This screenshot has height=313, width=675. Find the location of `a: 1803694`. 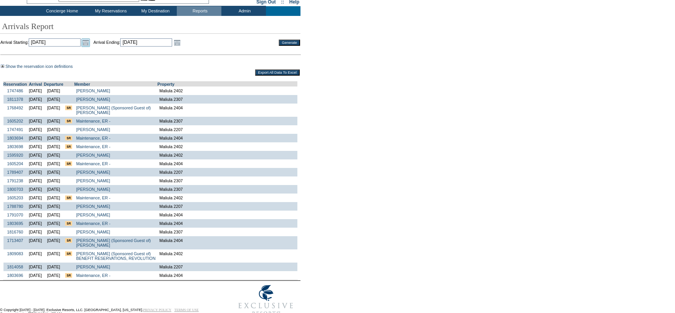

a: 1803694 is located at coordinates (15, 138).